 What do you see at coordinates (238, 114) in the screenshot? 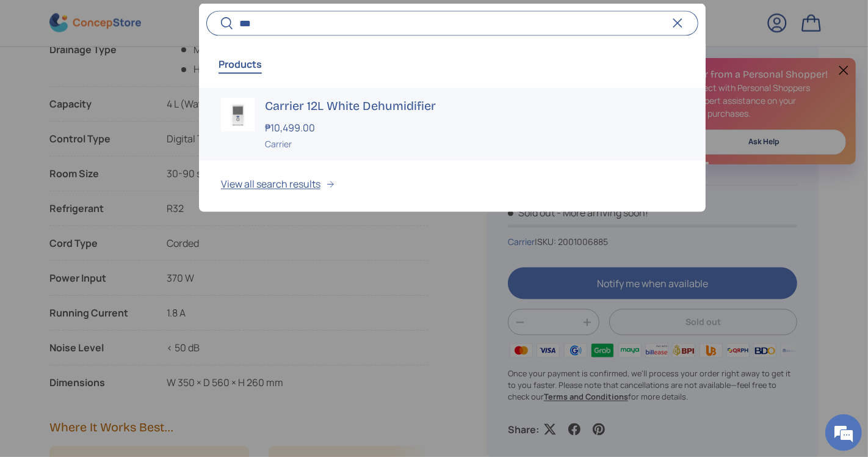
I see `img: carrier-dehumidifier-12-liter-full-view-concepstore` at bounding box center [238, 114].